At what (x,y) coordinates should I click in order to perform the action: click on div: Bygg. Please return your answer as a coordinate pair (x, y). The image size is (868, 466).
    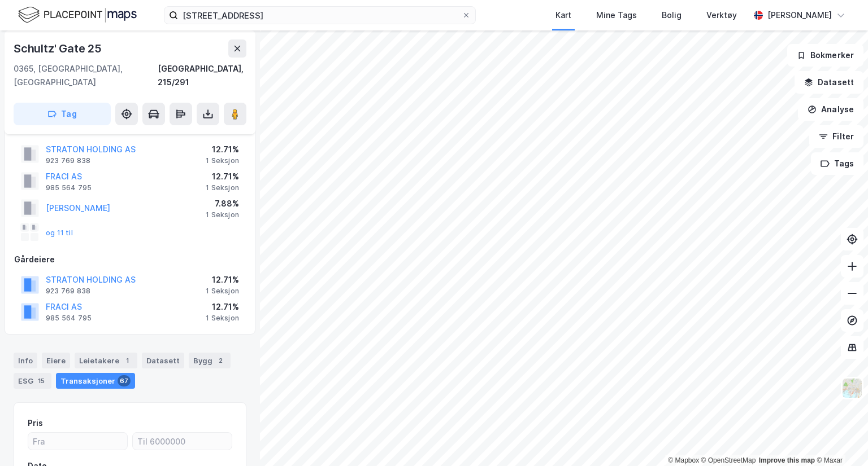
    Looking at the image, I should click on (210, 361).